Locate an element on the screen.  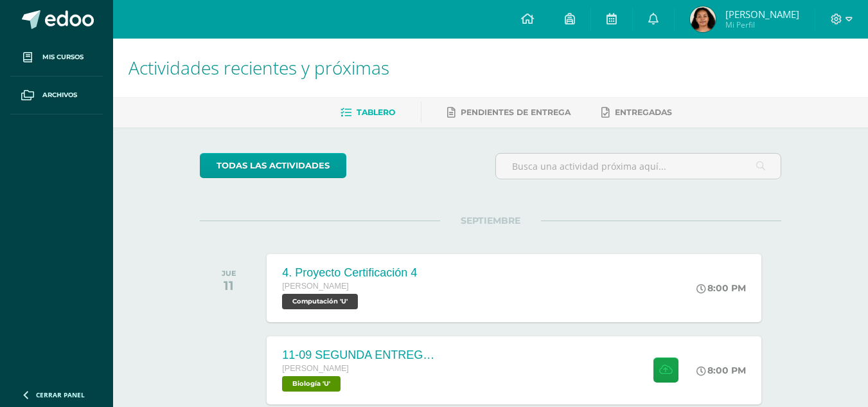
span: Biología 'U' is located at coordinates (311, 384).